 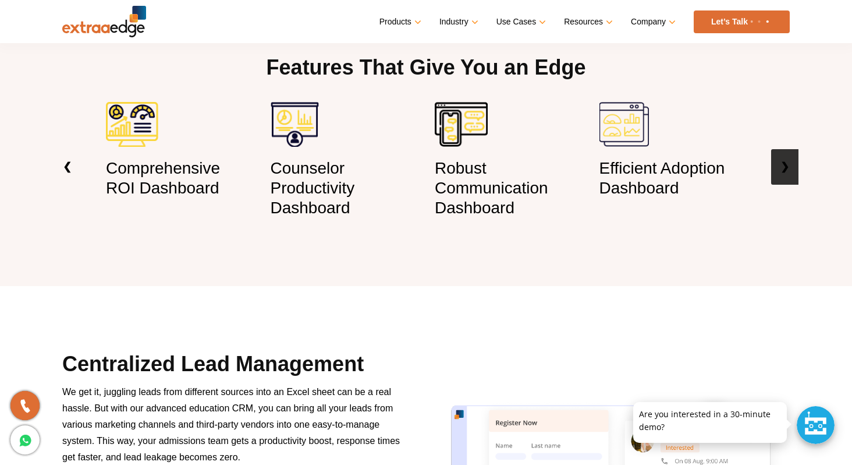 What do you see at coordinates (587, 22) in the screenshot?
I see `a: Resources` at bounding box center [587, 22].